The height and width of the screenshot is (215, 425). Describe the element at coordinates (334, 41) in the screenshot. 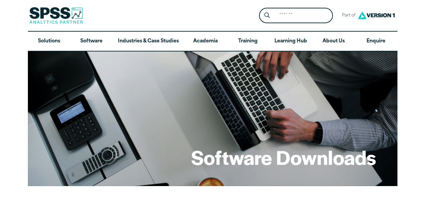

I see `a: About Us` at that location.